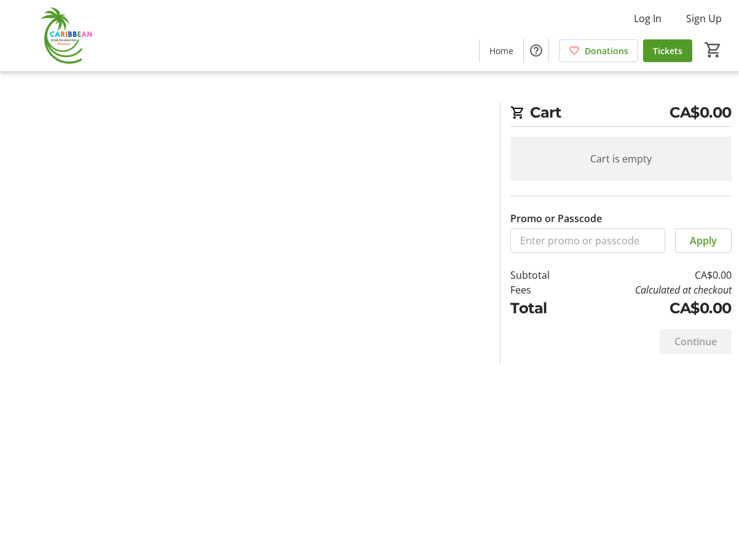 The width and height of the screenshot is (739, 560). I want to click on span: Sign Up, so click(704, 18).